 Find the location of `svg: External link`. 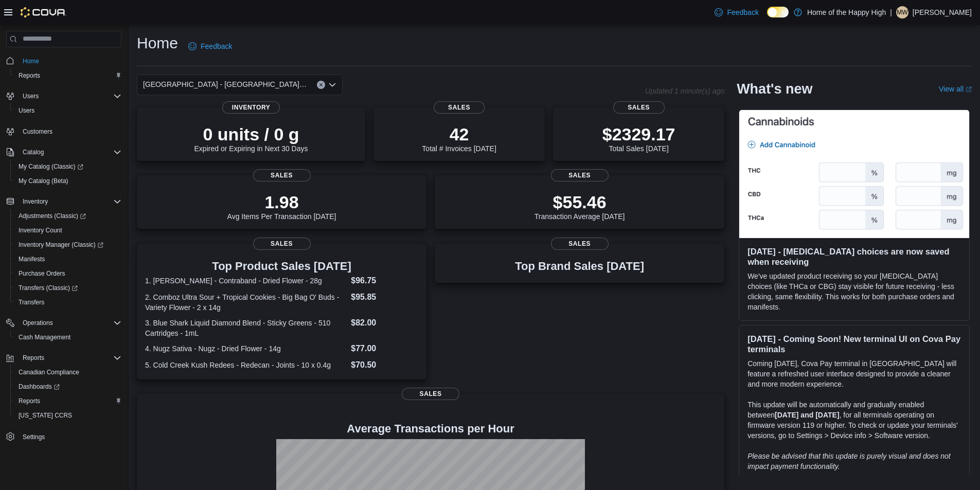

svg: External link is located at coordinates (969, 89).